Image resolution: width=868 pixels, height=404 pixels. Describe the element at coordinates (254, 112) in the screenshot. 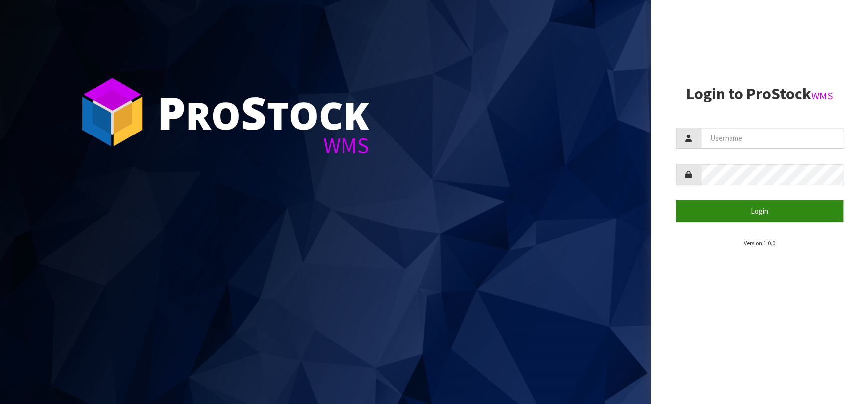

I see `span: S` at that location.